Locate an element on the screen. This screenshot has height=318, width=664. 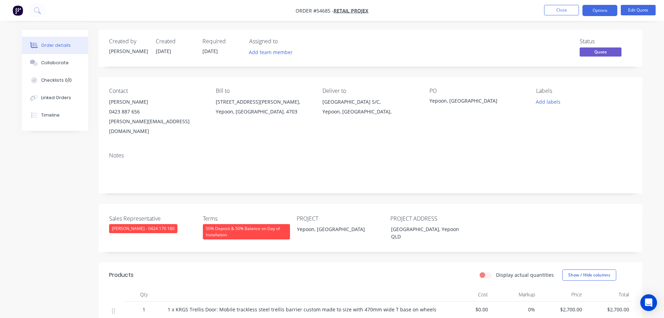
button: Linked Orders is located at coordinates (55, 98).